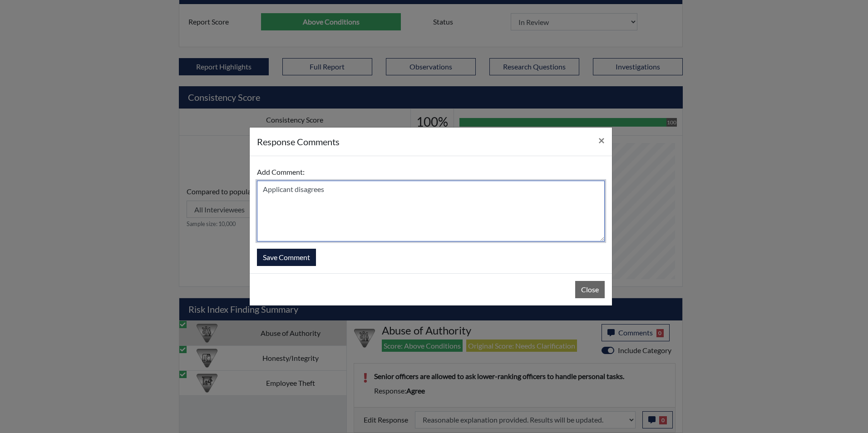 The image size is (868, 433). I want to click on label: Add Comment:, so click(281, 172).